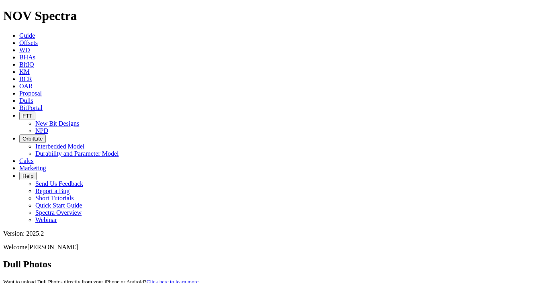  What do you see at coordinates (27, 161) in the screenshot?
I see `span: Calcs` at bounding box center [27, 161].